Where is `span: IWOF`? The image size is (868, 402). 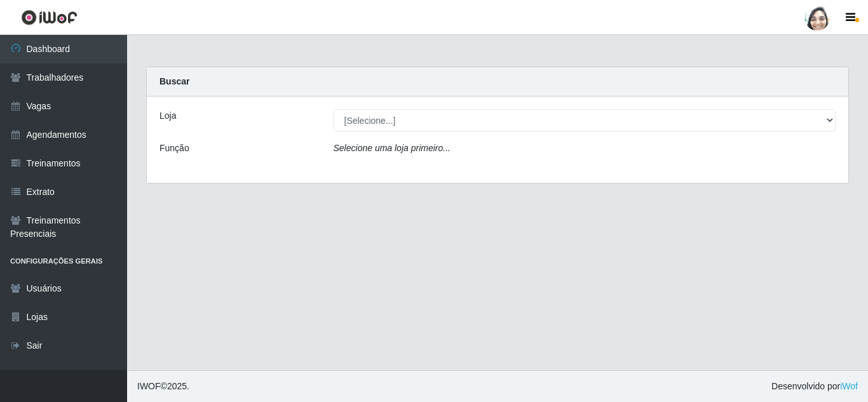 span: IWOF is located at coordinates (149, 386).